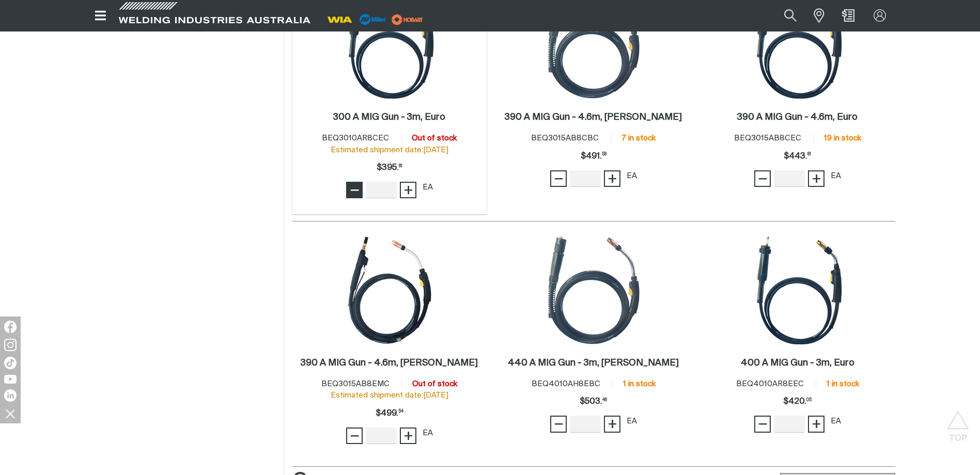 The width and height of the screenshot is (980, 475). Describe the element at coordinates (10, 379) in the screenshot. I see `img: YouTube` at that location.